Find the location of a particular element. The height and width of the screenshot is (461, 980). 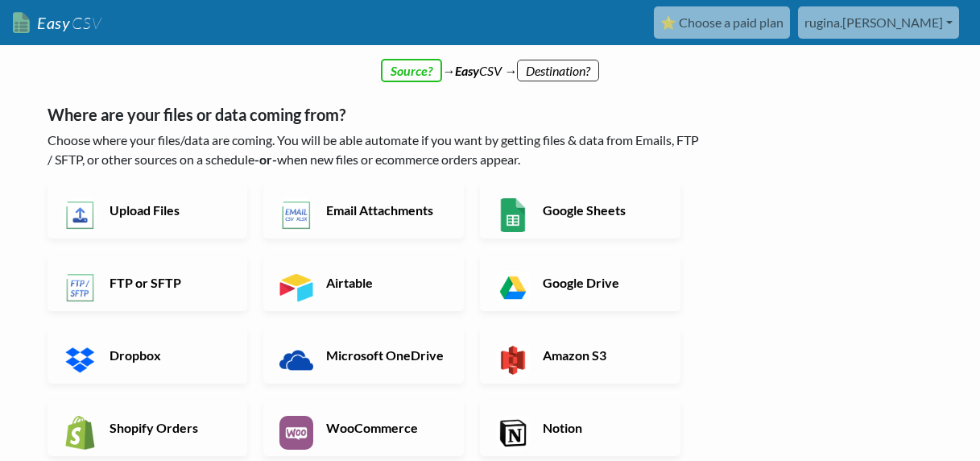

img: Google Sheets App & API is located at coordinates (513, 215).